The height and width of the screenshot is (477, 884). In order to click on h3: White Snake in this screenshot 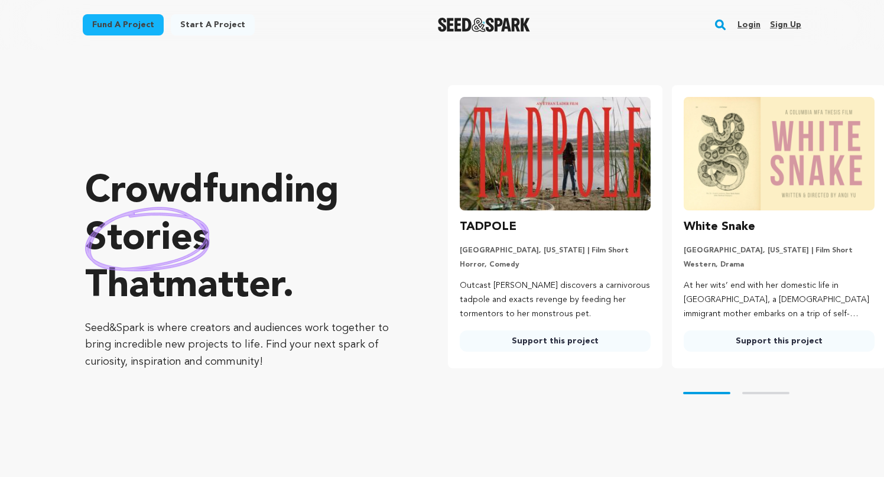, I will do `click(719, 227)`.